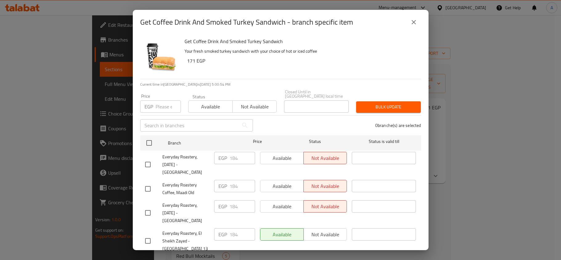  I want to click on button: Available, so click(210, 107).